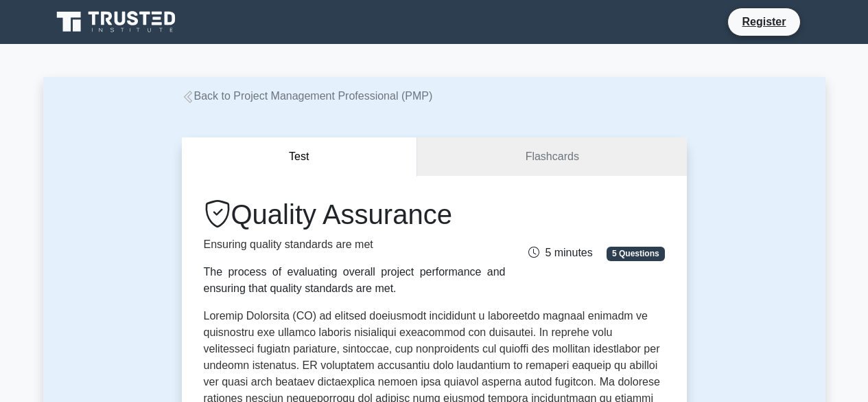  What do you see at coordinates (355, 244) in the screenshot?
I see `p: Ensuring quality standards are met` at bounding box center [355, 244].